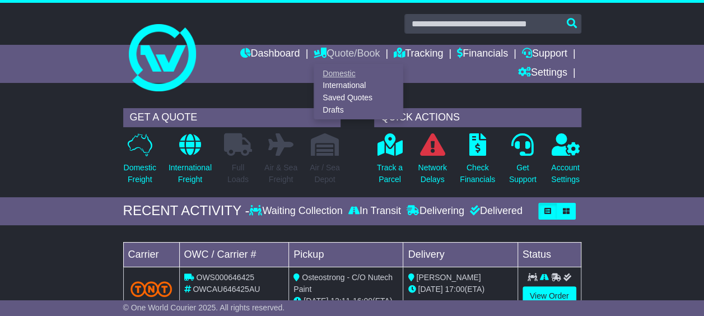 The height and width of the screenshot is (316, 704). I want to click on span: 16:00, so click(363, 301).